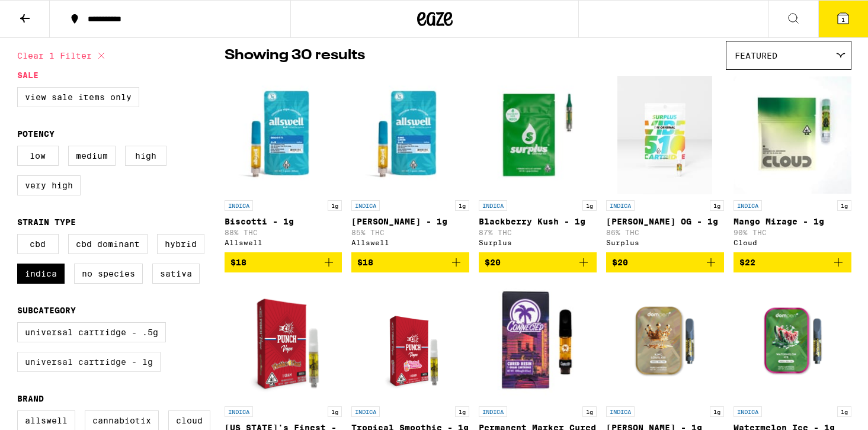  What do you see at coordinates (91, 333) in the screenshot?
I see `label: Universal Cartridge - .5g` at bounding box center [91, 333].